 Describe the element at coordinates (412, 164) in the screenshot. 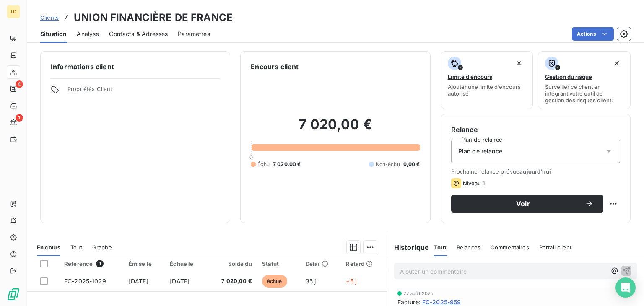

I see `span: 0,00 €` at that location.